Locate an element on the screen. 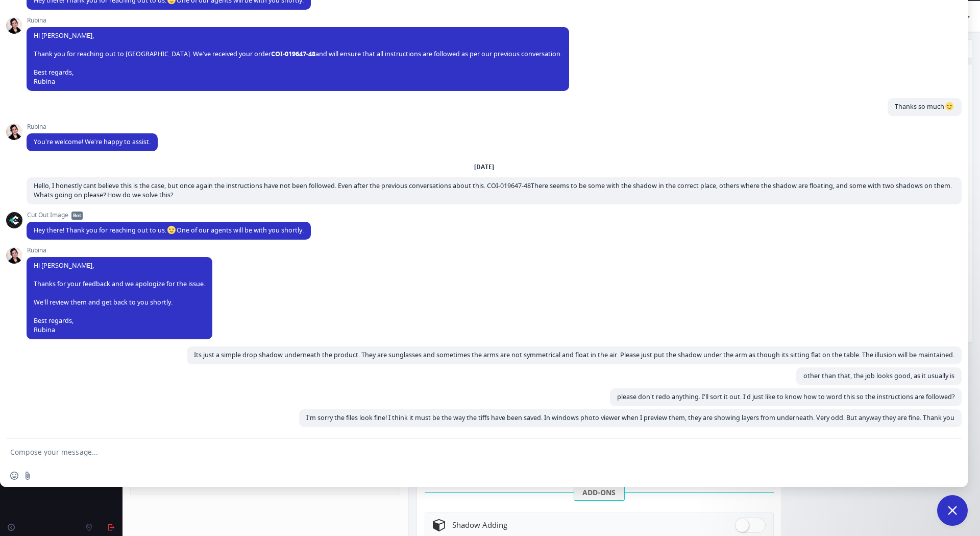 Image resolution: width=980 pixels, height=536 pixels. span: Hey there! Thank you for reaching out to us. One of our agents will be with you shortly. is located at coordinates (168, 230).